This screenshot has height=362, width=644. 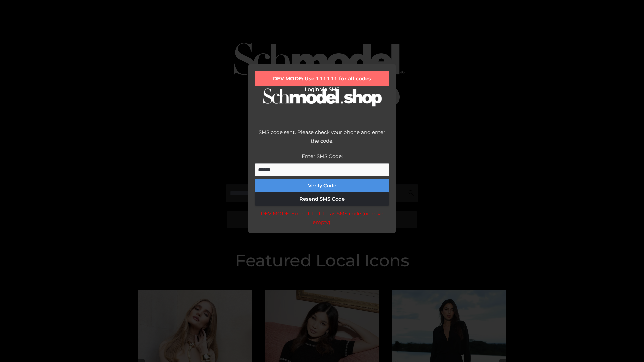 What do you see at coordinates (322, 89) in the screenshot?
I see `h2: Login via SMS` at bounding box center [322, 89].